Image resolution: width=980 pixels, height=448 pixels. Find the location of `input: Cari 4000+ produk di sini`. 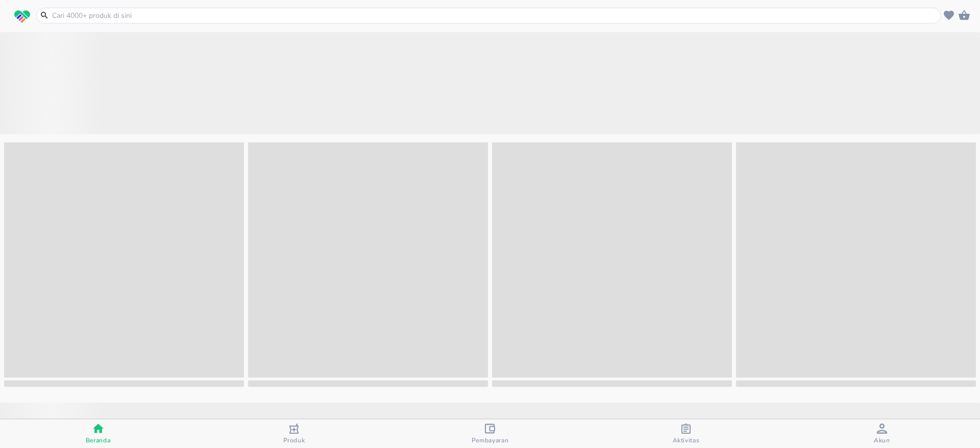

input: Cari 4000+ produk di sini is located at coordinates (494, 15).